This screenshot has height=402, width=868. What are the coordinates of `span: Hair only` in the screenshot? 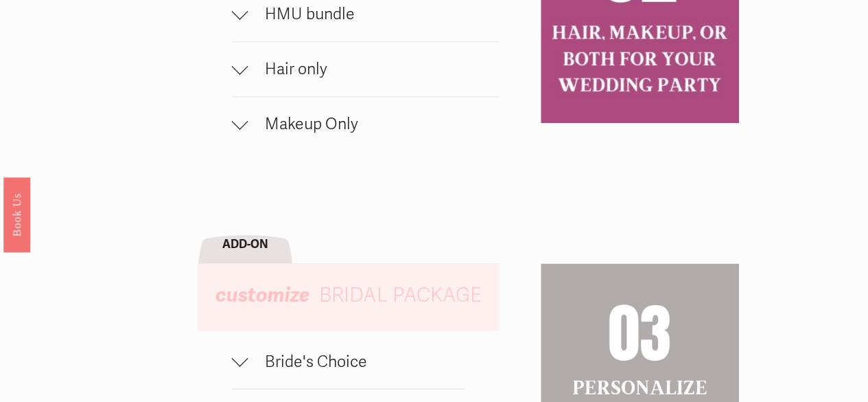 It's located at (374, 68).